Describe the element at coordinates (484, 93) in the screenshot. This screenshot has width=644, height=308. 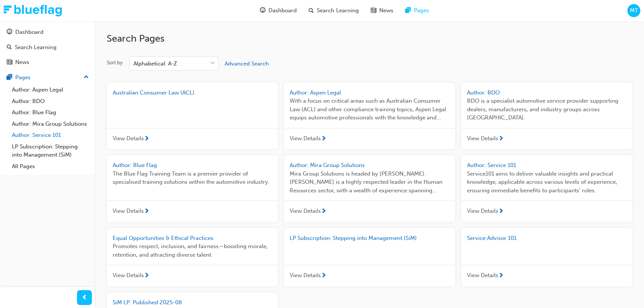
I see `span: Author: BDO` at that location.